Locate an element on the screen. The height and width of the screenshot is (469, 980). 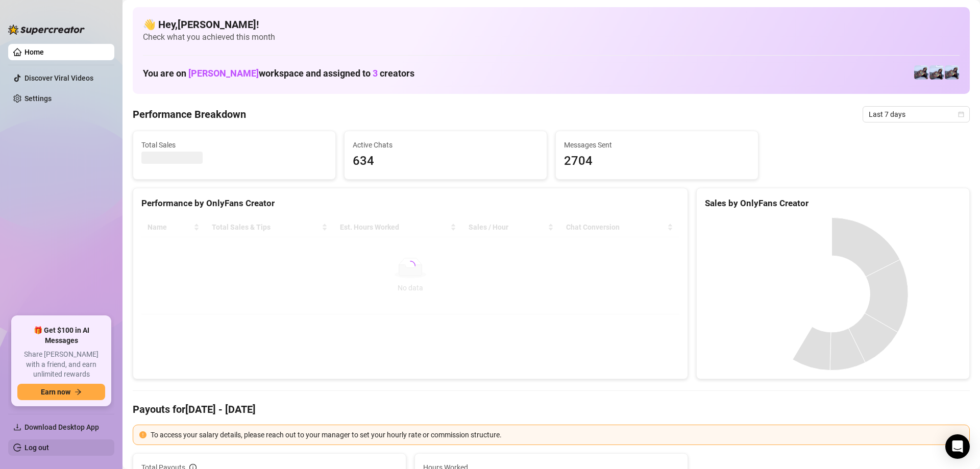
div: Performance by OnlyFans Creator is located at coordinates (411, 203).